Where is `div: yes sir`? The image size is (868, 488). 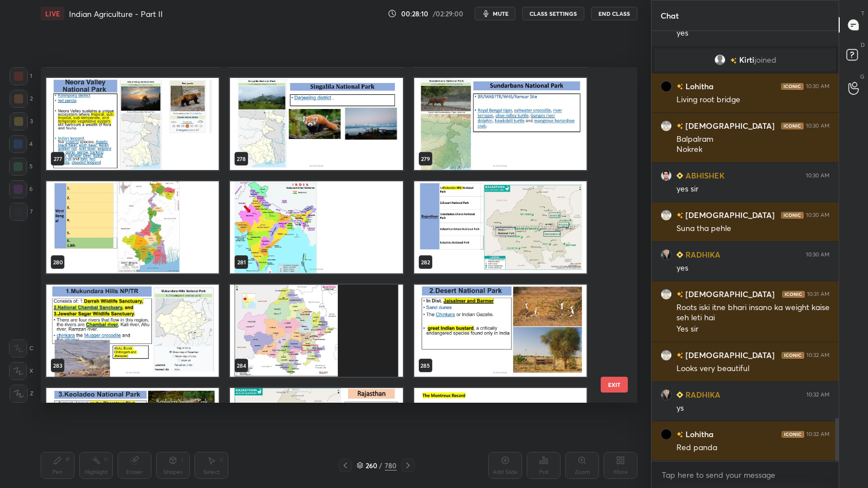 div: yes sir is located at coordinates (753, 190).